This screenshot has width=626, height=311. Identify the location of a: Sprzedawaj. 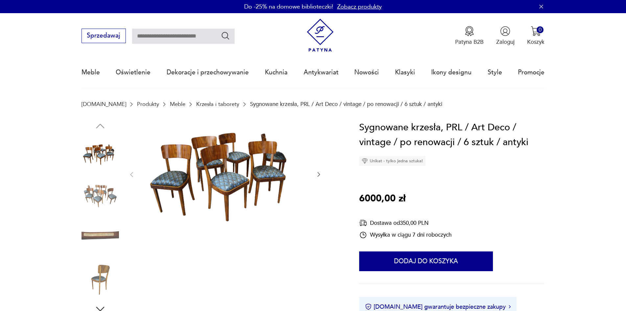
(104, 36).